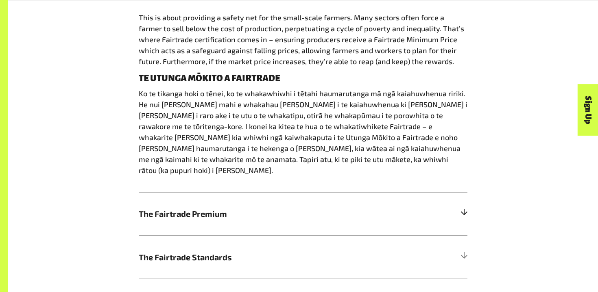 This screenshot has width=598, height=292. Describe the element at coordinates (262, 257) in the screenshot. I see `span: The Fairtrade Standards` at that location.